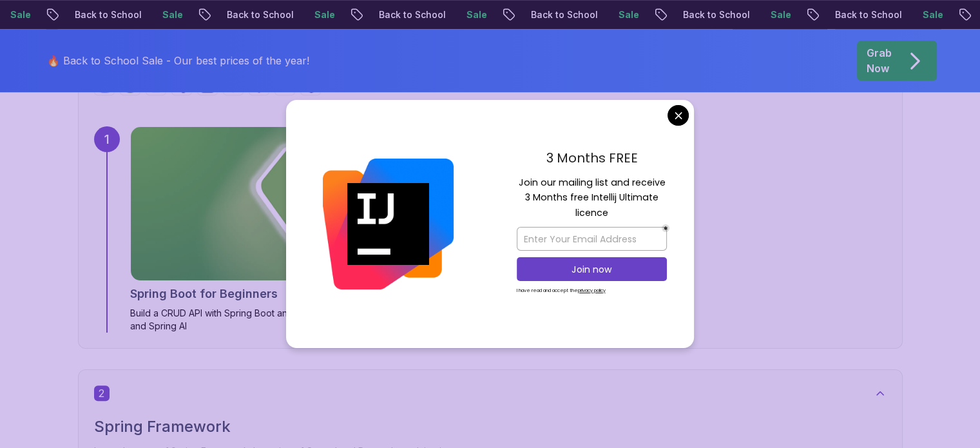 The image size is (980, 448). Describe the element at coordinates (178, 61) in the screenshot. I see `p: 🔥 Back to School Sale - Our best prices of the year!` at that location.